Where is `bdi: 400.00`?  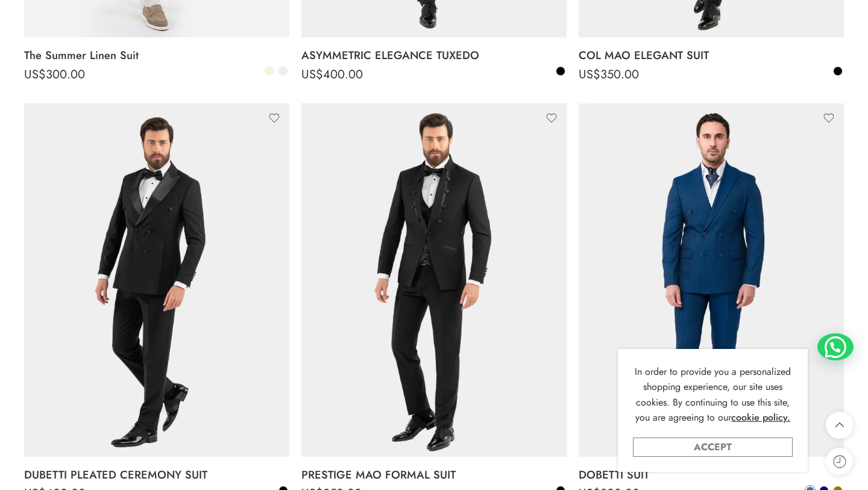 bdi: 400.00 is located at coordinates (332, 74).